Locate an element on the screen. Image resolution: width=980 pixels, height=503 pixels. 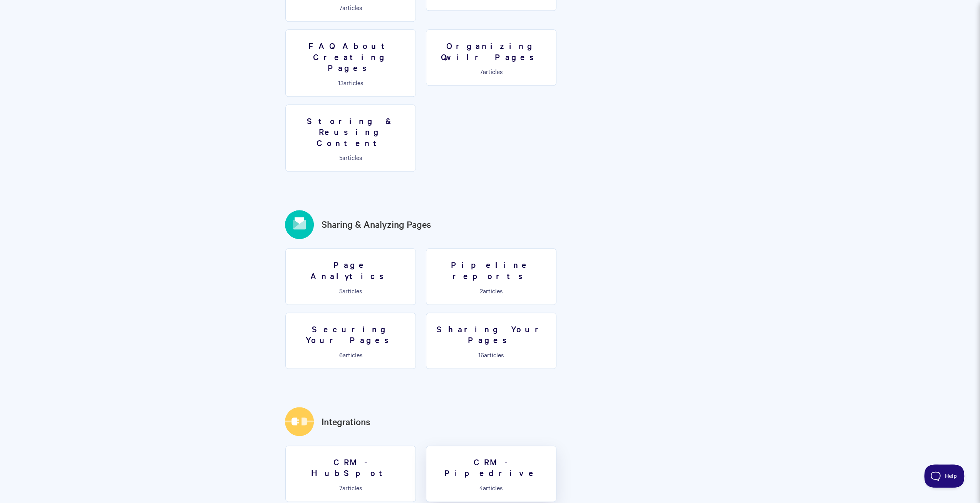
span: 16 is located at coordinates (481, 354).